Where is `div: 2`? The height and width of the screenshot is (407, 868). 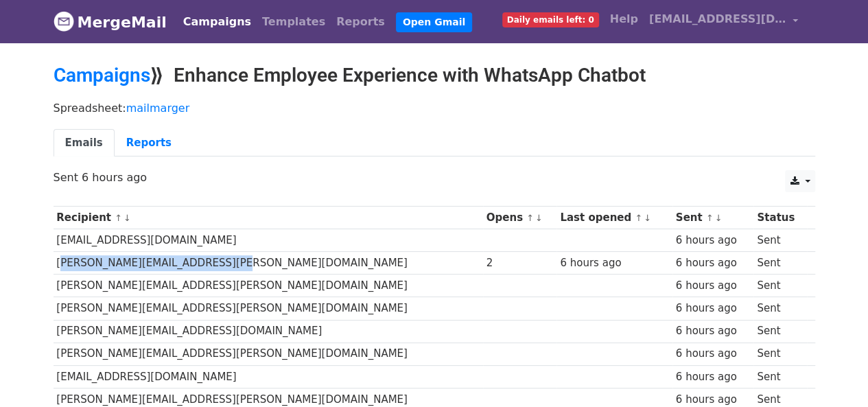
div: 2 is located at coordinates (520, 263).